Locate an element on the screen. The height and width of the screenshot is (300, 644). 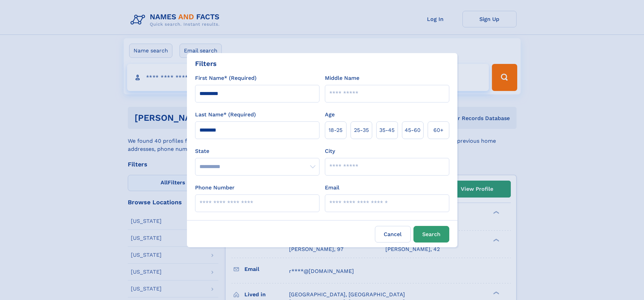
label: City is located at coordinates (330, 151).